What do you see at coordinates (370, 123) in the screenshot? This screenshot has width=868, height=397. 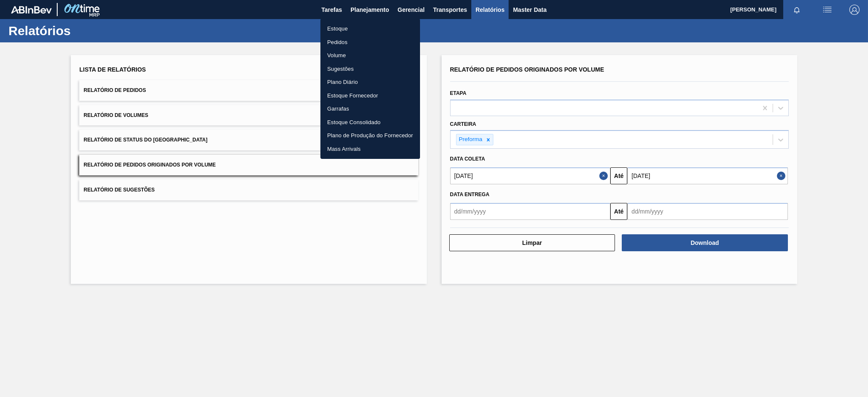 I see `li: Estoque Consolidado` at bounding box center [370, 123].